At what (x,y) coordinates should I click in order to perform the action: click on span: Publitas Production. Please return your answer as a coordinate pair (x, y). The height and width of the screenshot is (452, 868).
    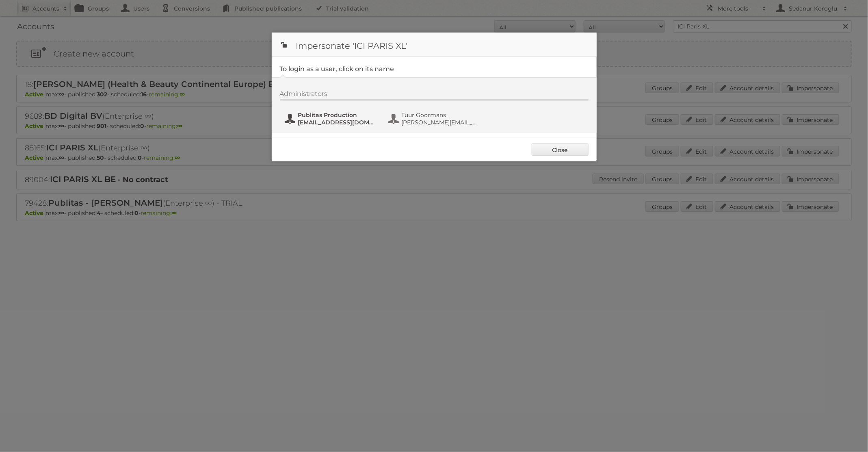
    Looking at the image, I should click on (337, 115).